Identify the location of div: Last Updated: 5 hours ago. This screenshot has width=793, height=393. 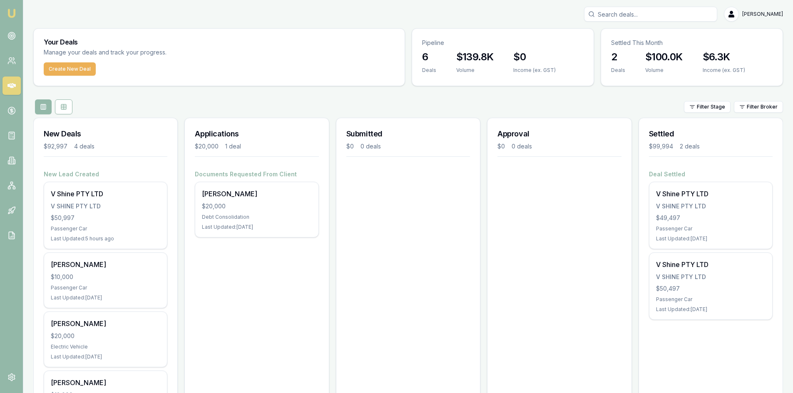
(105, 239).